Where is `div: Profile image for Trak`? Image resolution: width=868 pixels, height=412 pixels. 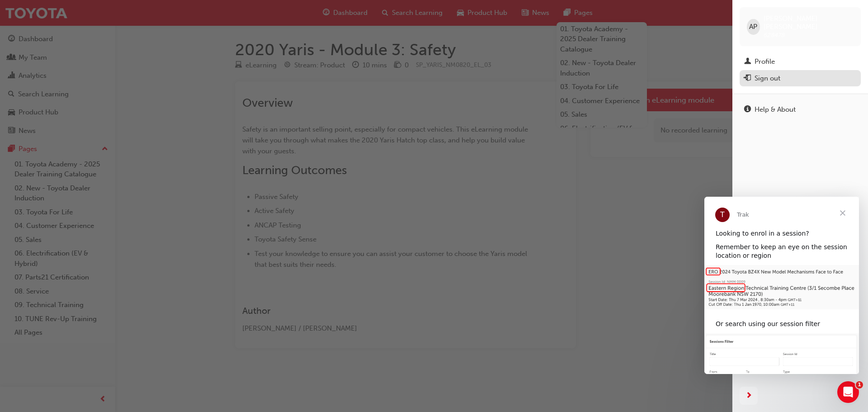
div: Profile image for Trak is located at coordinates (18, 18).